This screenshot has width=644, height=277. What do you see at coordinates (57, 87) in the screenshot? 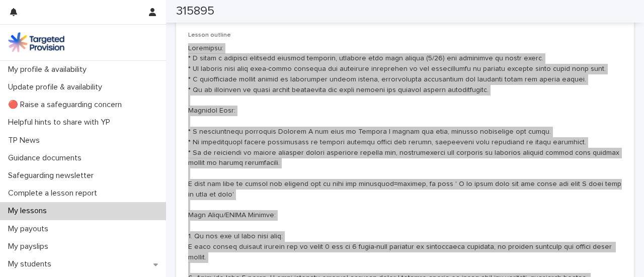
I see `p: Update profile & availability` at bounding box center [57, 87].